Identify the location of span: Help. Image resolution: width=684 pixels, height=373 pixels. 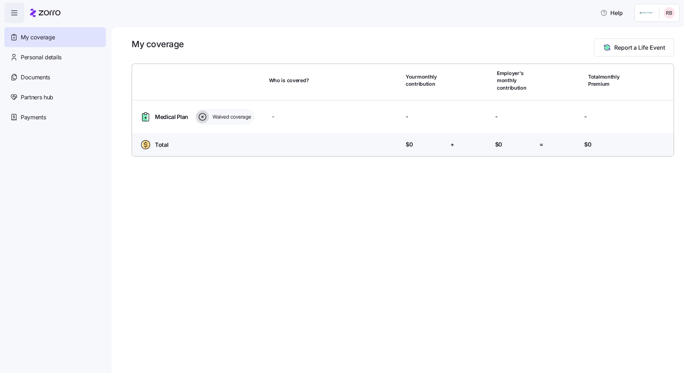
(611, 13).